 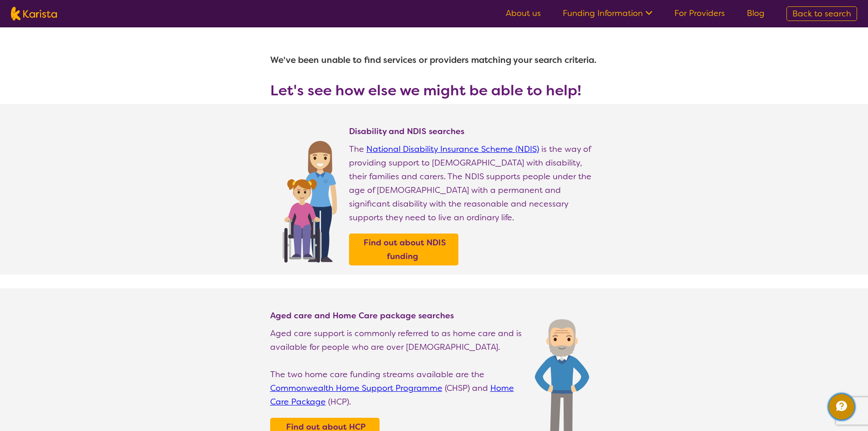 What do you see at coordinates (405, 249) in the screenshot?
I see `b: Find out about NDIS funding` at bounding box center [405, 249].